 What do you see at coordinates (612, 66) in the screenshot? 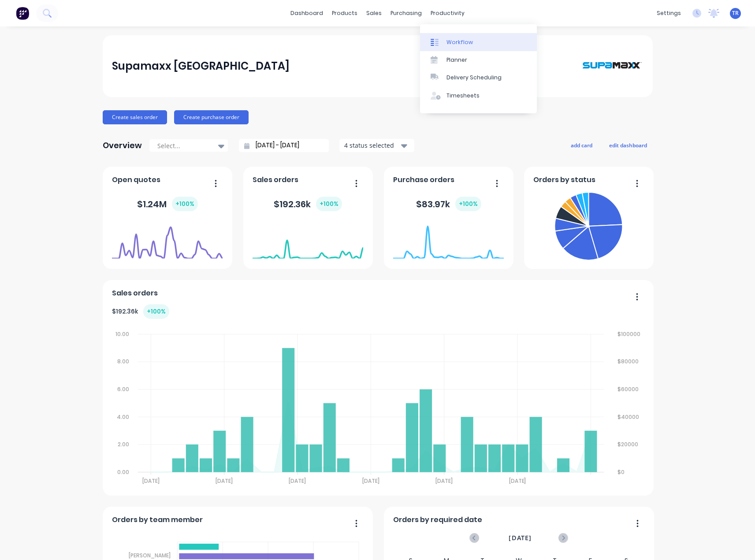
I see `img: Supamaxx Australia` at bounding box center [612, 66].